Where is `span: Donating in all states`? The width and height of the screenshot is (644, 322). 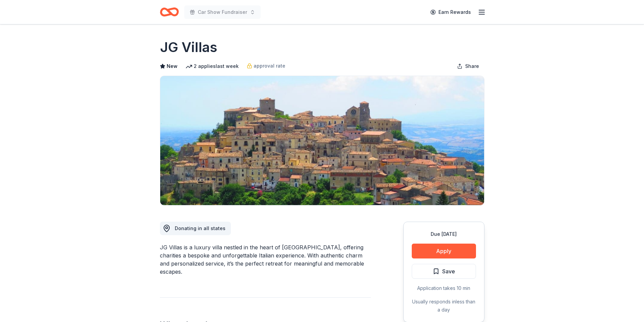 span: Donating in all states is located at coordinates (200, 228).